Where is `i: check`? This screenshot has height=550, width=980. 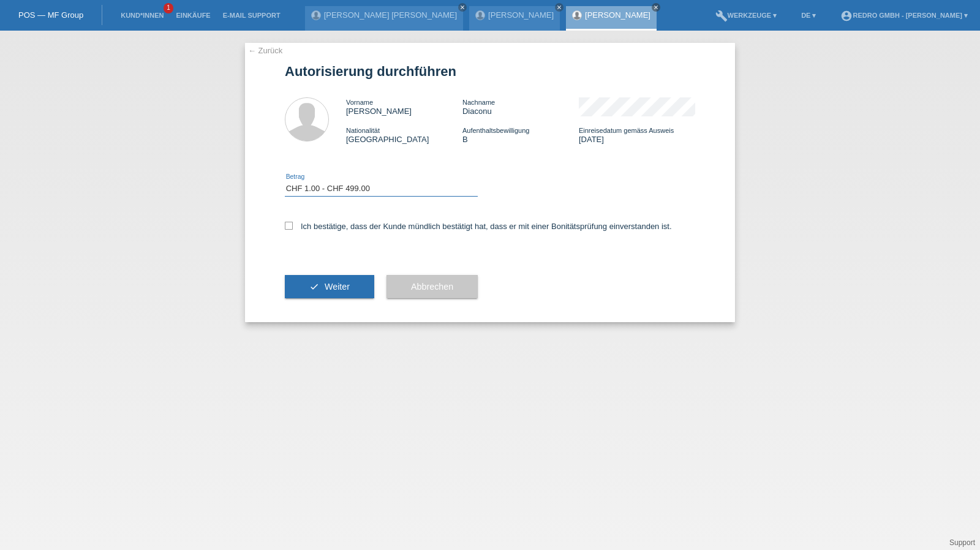
i: check is located at coordinates (314, 286).